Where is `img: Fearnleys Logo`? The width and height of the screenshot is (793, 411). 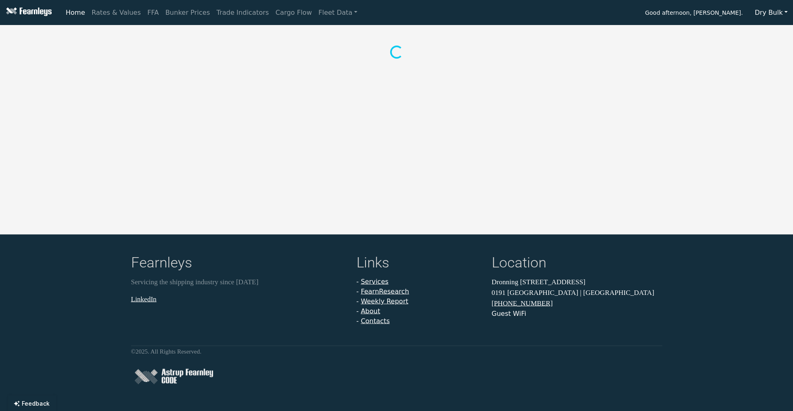 img: Fearnleys Logo is located at coordinates (28, 12).